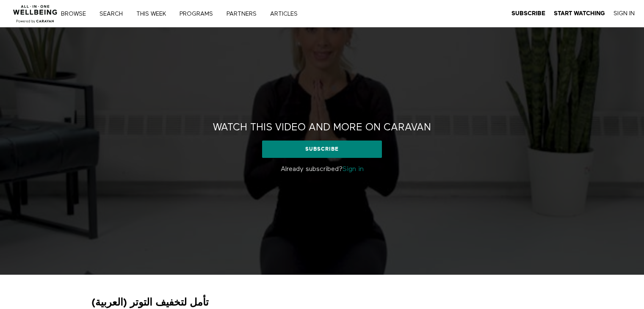  I want to click on a: Sign in, so click(353, 169).